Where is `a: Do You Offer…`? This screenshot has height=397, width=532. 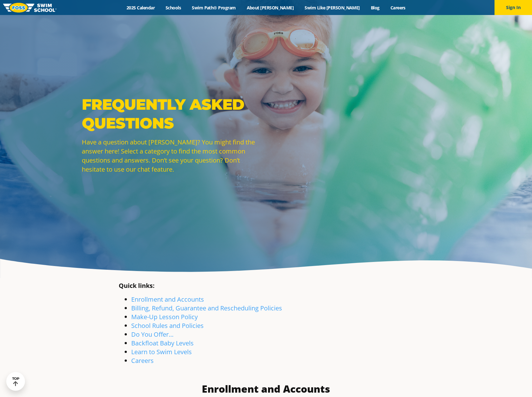
a: Do You Offer… is located at coordinates (152, 334).